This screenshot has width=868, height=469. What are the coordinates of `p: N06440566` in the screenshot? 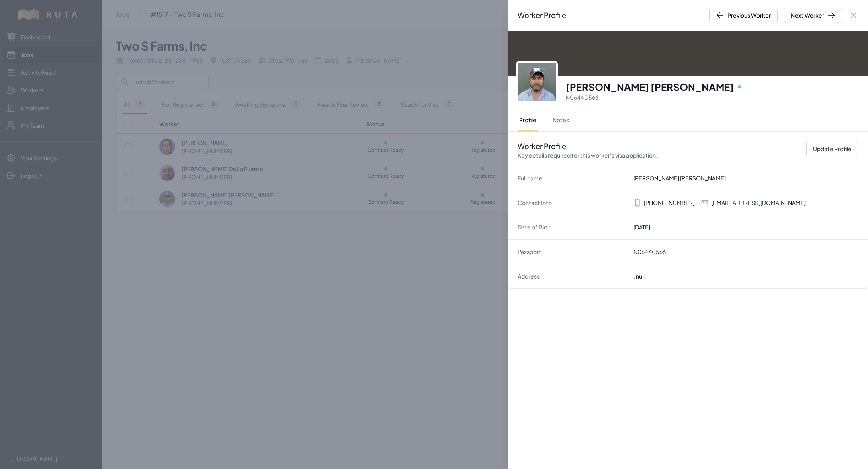 It's located at (712, 98).